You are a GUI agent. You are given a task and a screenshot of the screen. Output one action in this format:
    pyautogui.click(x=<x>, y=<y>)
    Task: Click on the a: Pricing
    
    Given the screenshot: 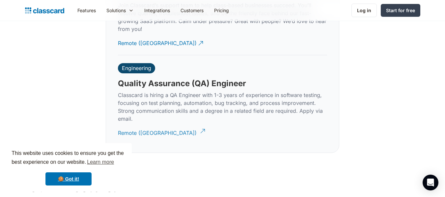 What is the action you would take?
    pyautogui.click(x=221, y=10)
    